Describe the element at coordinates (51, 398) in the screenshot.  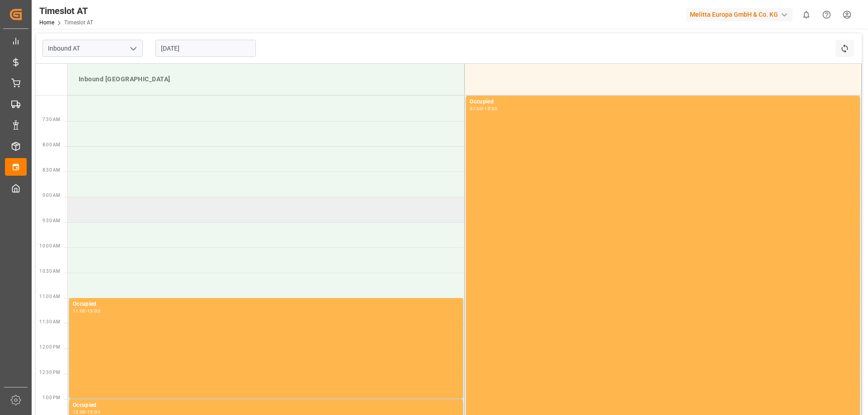
I see `span: 1:00 PM` at that location.